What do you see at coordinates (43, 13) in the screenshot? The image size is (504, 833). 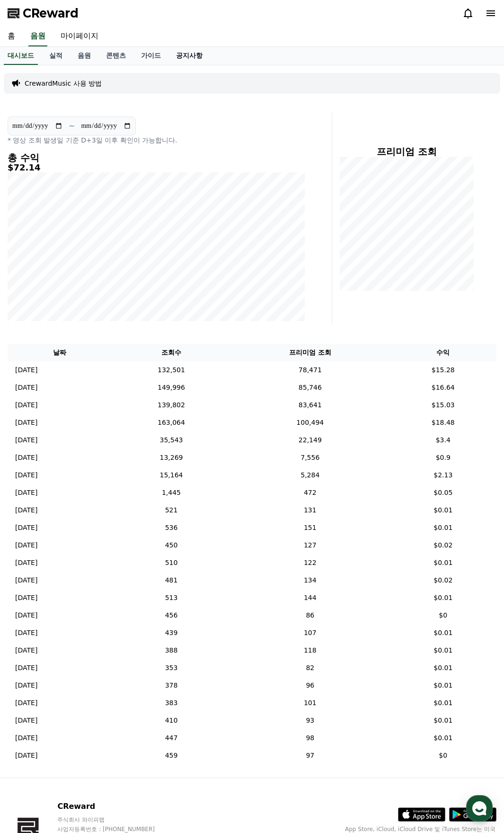 I see `a: CReward` at bounding box center [43, 13].